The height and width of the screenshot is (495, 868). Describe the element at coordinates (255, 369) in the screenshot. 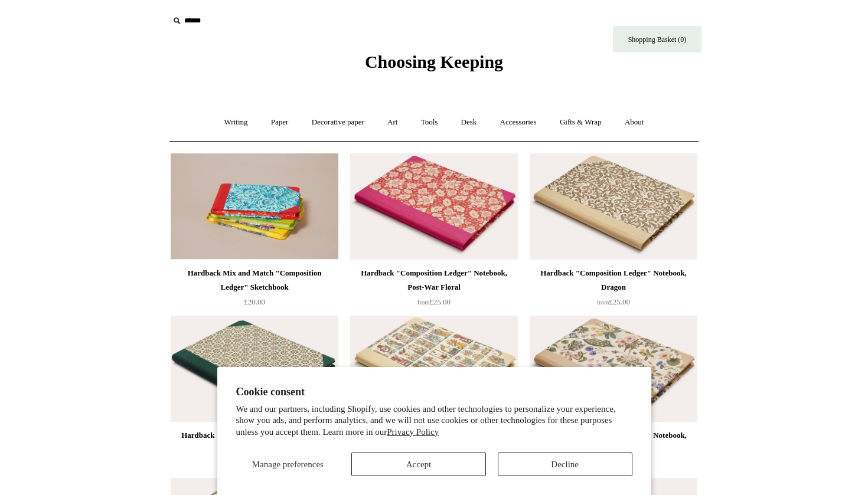

I see `a: Hardback "Composition Ledger" Notebook, Floral Tile Hardback "Composition Ledger" Notebook, Flora...` at that location.